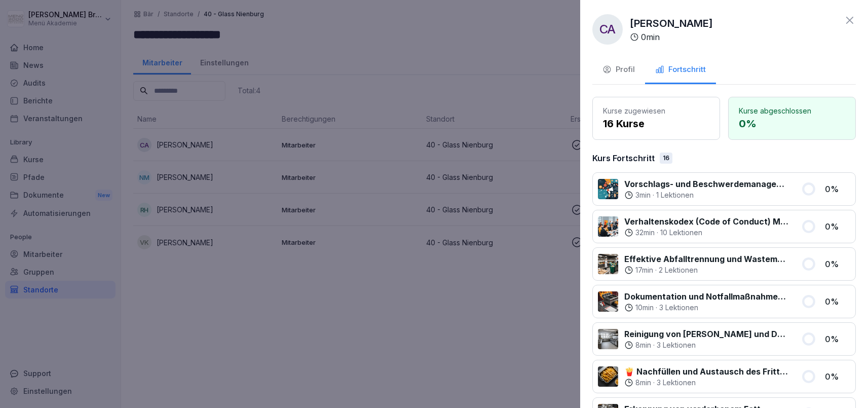  I want to click on p: 3 min, so click(643, 195).